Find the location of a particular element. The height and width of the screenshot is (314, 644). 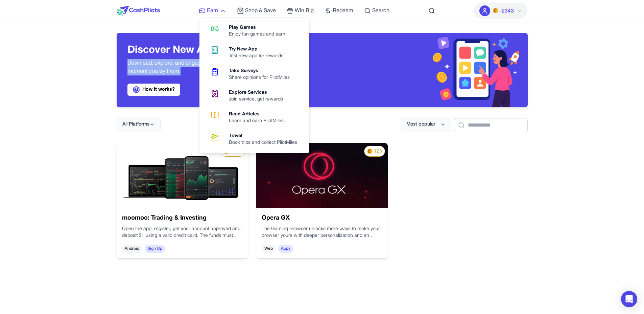

span: Search is located at coordinates (380, 11).